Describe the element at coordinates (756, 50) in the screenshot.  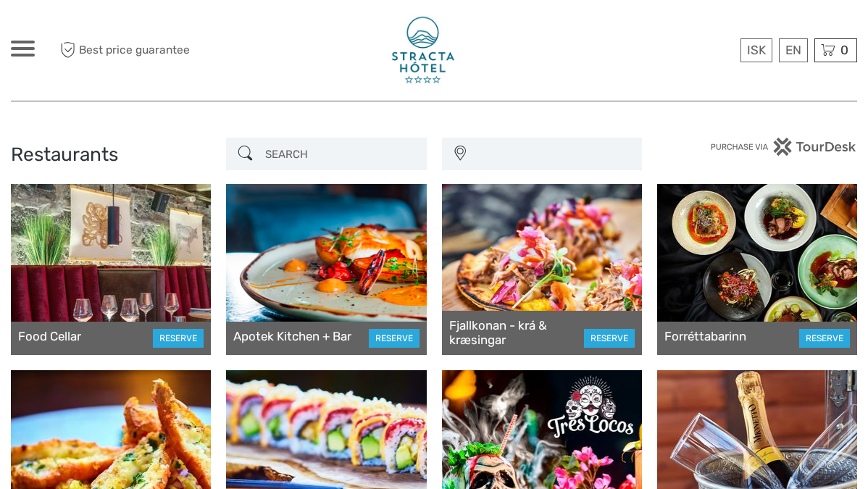
I see `span: ISK` at that location.